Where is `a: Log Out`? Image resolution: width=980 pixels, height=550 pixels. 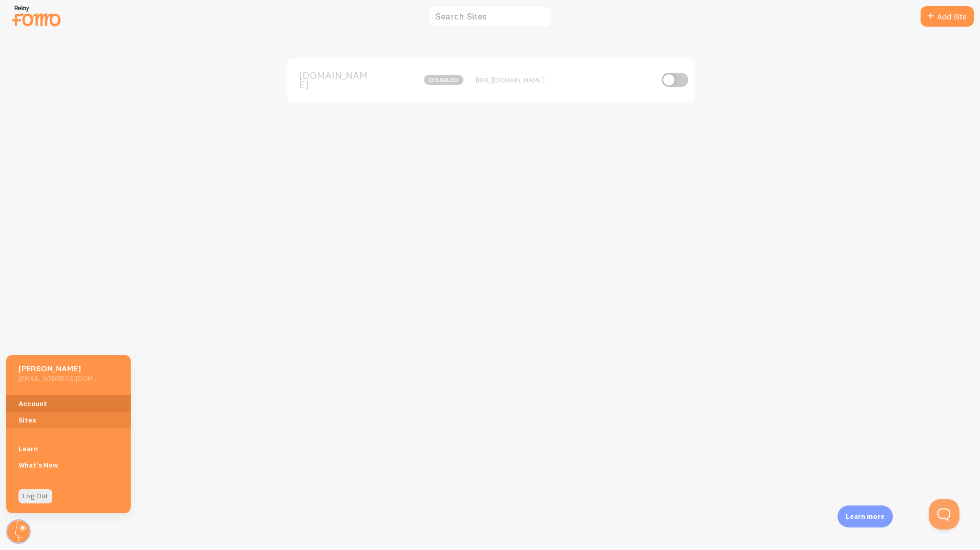 a: Log Out is located at coordinates (35, 497).